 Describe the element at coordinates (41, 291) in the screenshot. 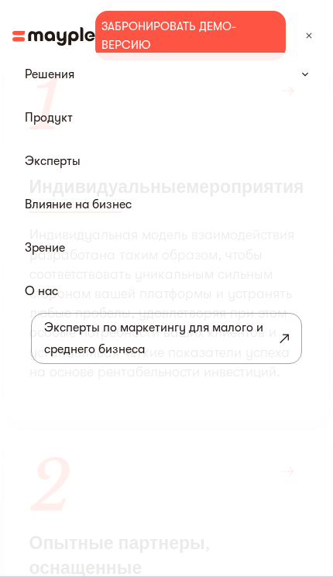

I see `a: О нас` at that location.